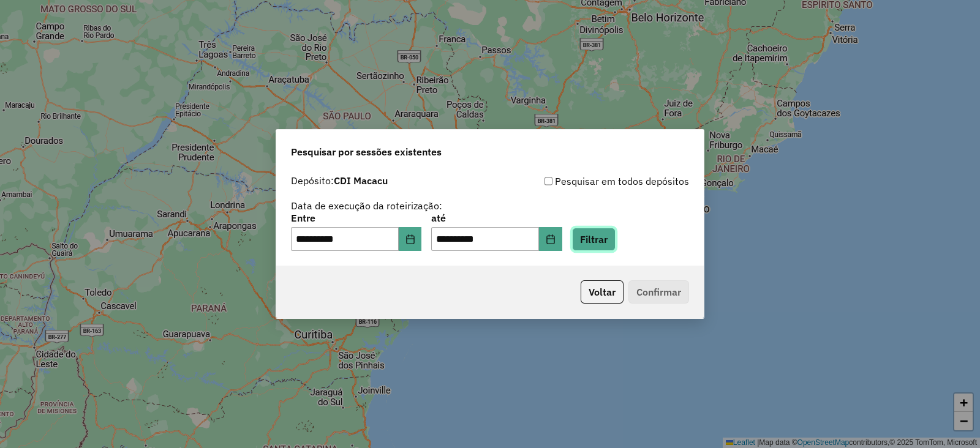  Describe the element at coordinates (339, 180) in the screenshot. I see `label: Depósito:` at that location.